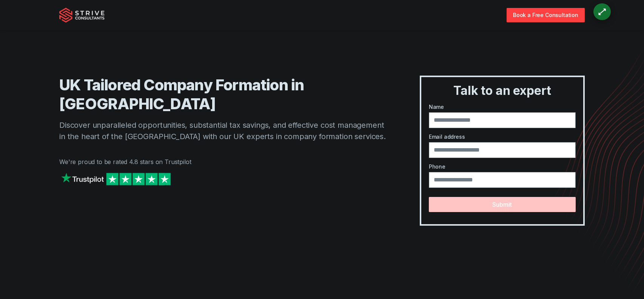 Image resolution: width=644 pixels, height=299 pixels. Describe the element at coordinates (502, 91) in the screenshot. I see `h3: Talk to an expert` at that location.